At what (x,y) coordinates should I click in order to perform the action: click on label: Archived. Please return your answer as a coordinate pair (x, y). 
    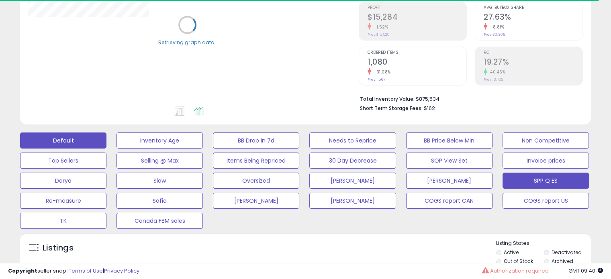
    Looking at the image, I should click on (562, 261).